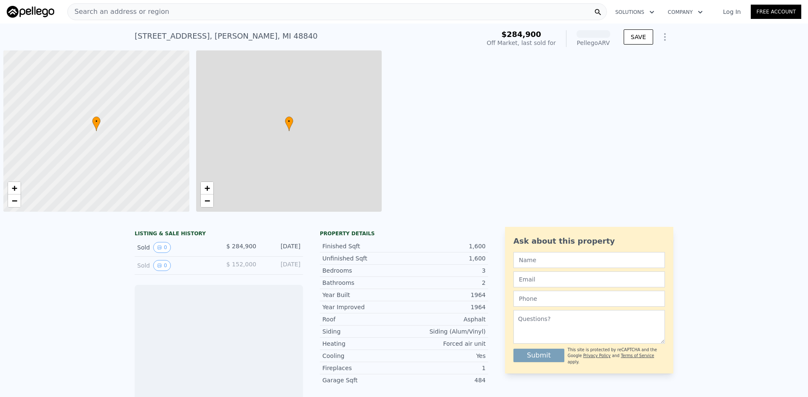 The height and width of the screenshot is (397, 808). What do you see at coordinates (363, 356) in the screenshot?
I see `div: Cooling` at bounding box center [363, 356].